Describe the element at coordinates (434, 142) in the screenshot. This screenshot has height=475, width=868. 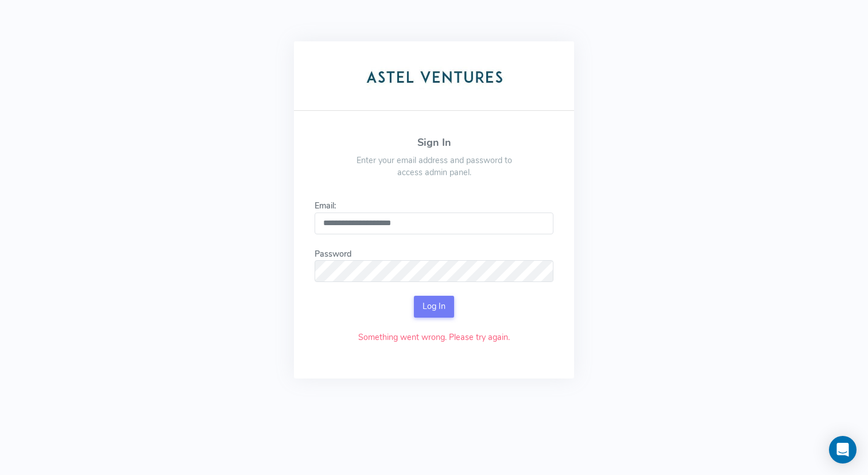
I see `h4: Sign In` at that location.